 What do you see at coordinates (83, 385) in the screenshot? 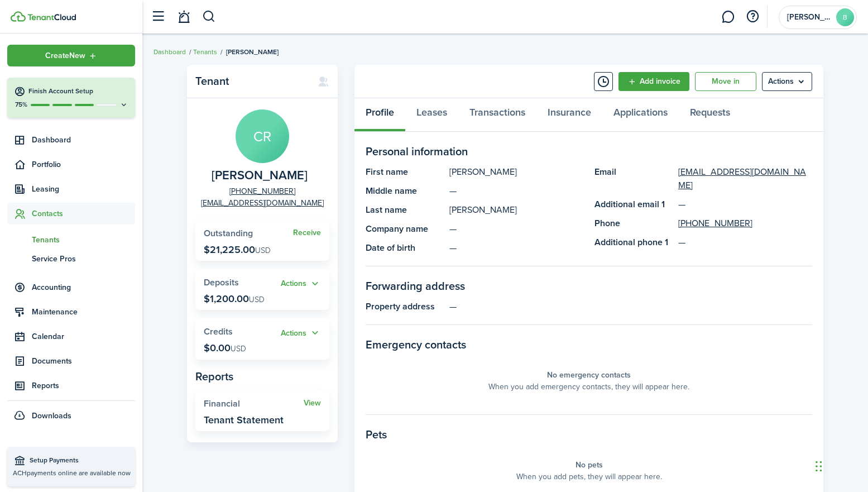
I see `span: Reports` at bounding box center [83, 385].